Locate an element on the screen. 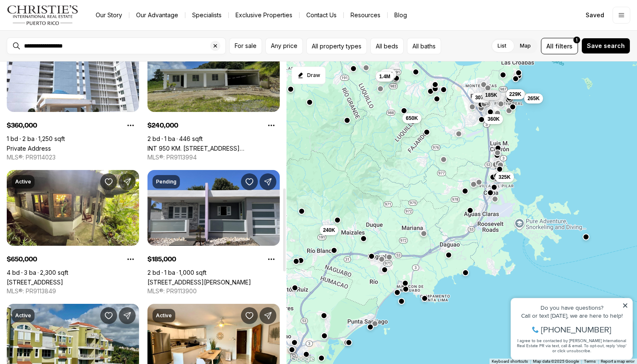 Image resolution: width=637 pixels, height=364 pixels. span: All is located at coordinates (550, 46).